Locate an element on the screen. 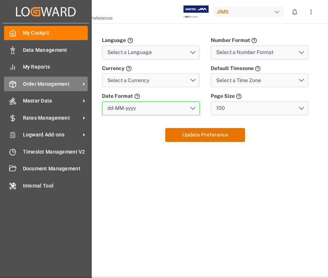 This screenshot has width=328, height=278. span: My Cockpit is located at coordinates (55, 33).